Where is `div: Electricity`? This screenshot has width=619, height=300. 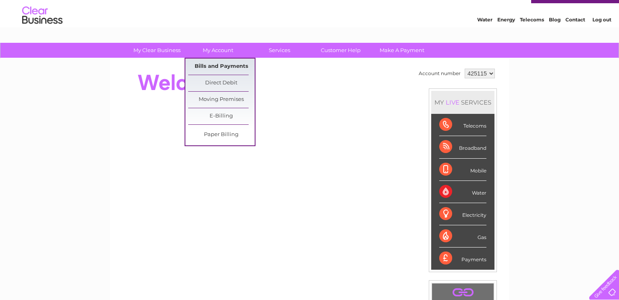 div: Electricity is located at coordinates (463, 214).